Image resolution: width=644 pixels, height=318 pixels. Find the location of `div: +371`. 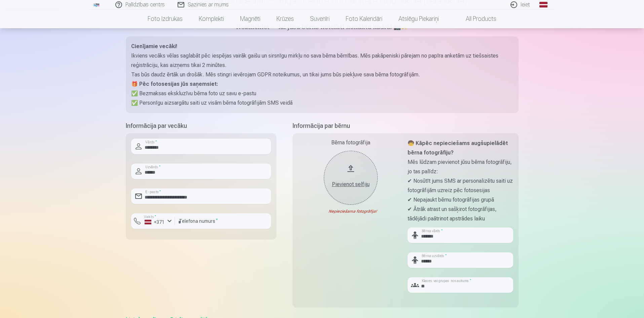

div: +371 is located at coordinates (154, 222).